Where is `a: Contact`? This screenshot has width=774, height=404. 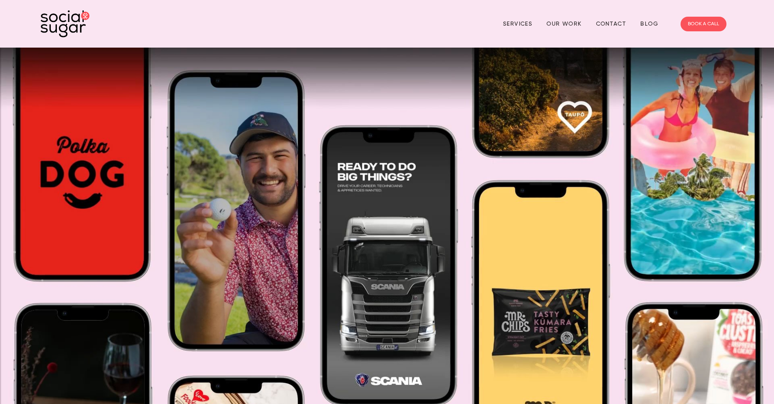
a: Contact is located at coordinates (611, 24).